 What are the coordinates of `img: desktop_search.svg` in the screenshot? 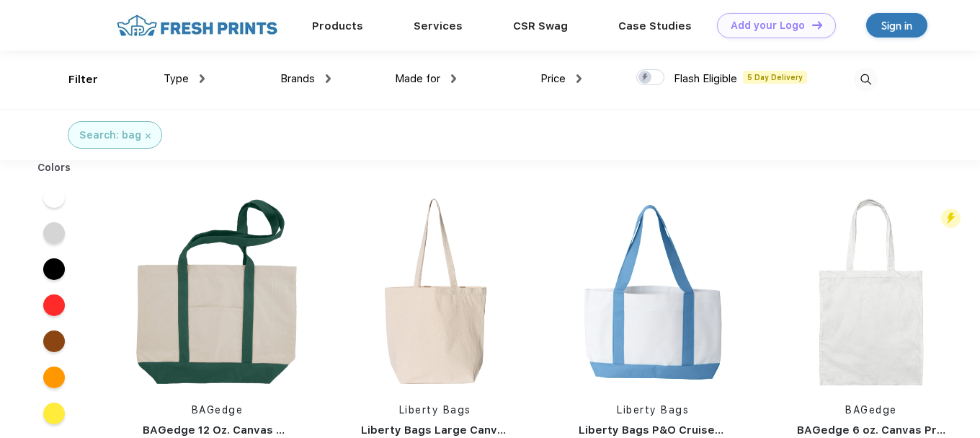 It's located at (866, 79).